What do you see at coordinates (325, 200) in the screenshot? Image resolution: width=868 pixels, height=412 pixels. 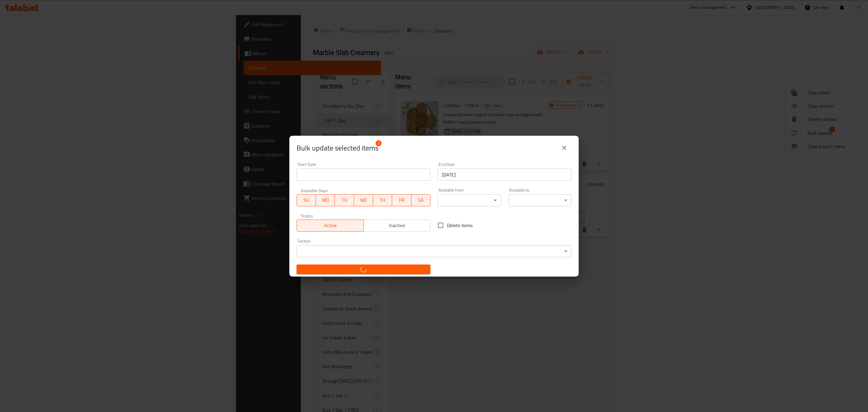 I see `span: MO` at bounding box center [325, 200].